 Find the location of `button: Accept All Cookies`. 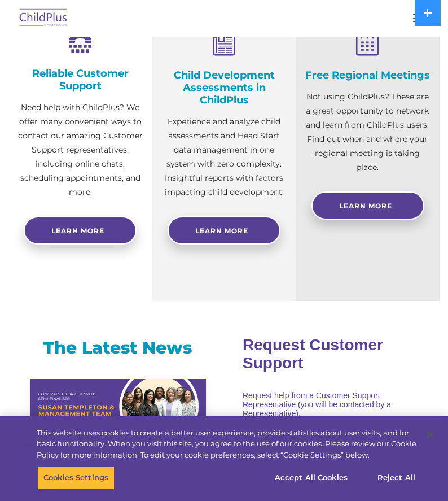

button: Accept All Cookies is located at coordinates (310, 477).